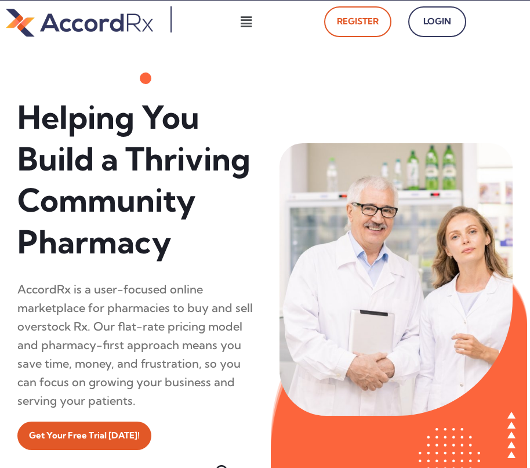 This screenshot has width=530, height=468. What do you see at coordinates (437, 21) in the screenshot?
I see `span: Login` at bounding box center [437, 21].